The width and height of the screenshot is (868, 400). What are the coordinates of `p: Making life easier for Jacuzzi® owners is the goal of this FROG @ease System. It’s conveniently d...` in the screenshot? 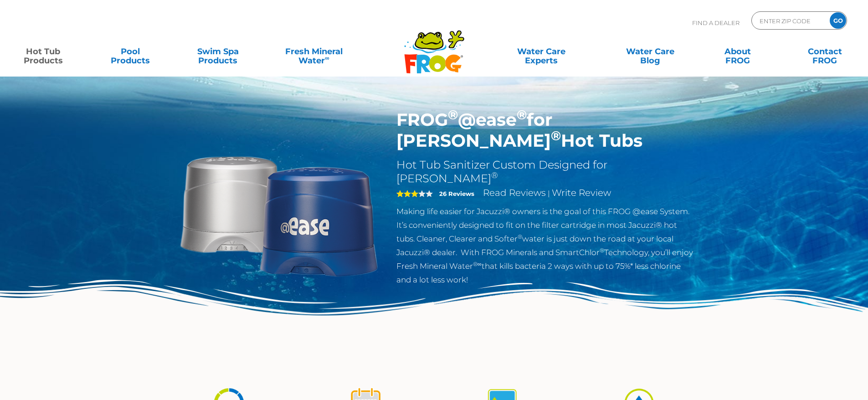 It's located at (545, 246).